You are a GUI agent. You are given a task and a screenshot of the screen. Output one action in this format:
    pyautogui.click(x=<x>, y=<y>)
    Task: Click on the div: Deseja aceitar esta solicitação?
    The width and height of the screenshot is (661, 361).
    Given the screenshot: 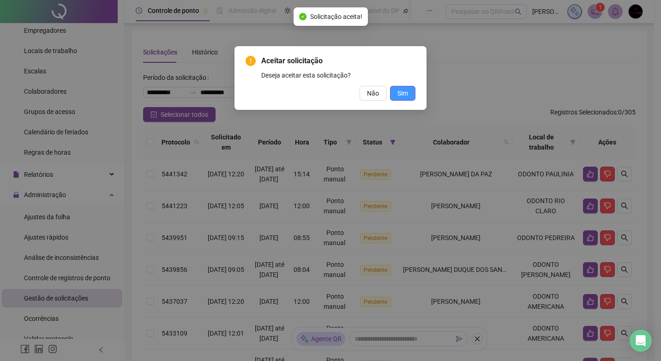 What is the action you would take?
    pyautogui.click(x=338, y=75)
    